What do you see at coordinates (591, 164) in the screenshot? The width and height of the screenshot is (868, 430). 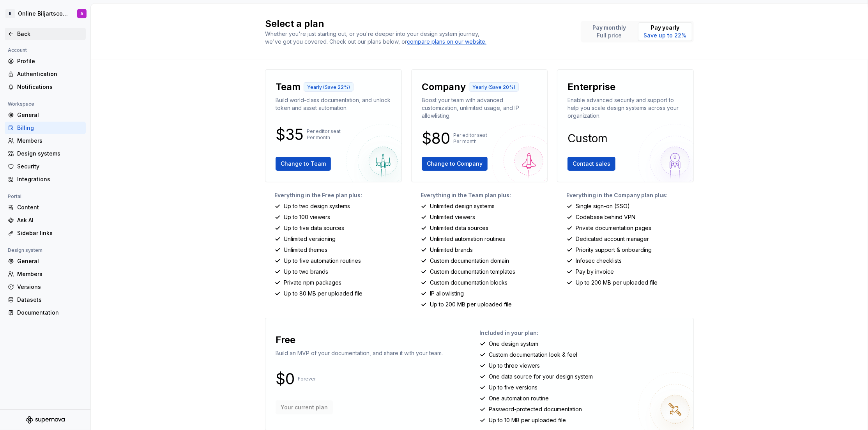 I see `span: Contact sales` at bounding box center [591, 164].